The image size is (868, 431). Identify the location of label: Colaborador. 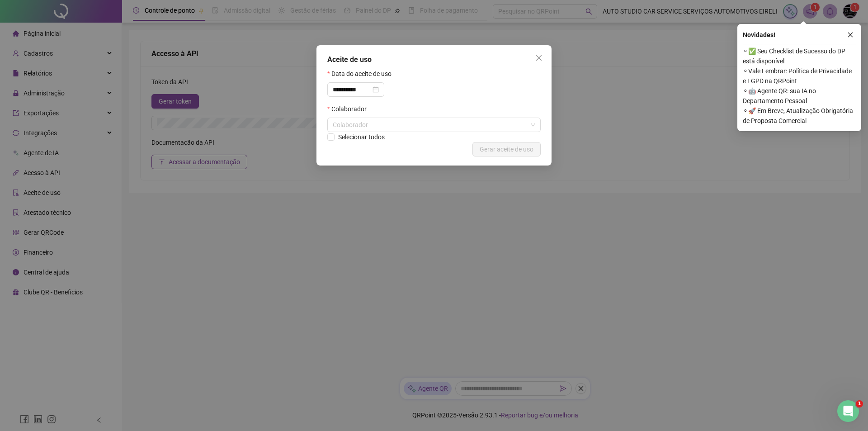
(350, 109).